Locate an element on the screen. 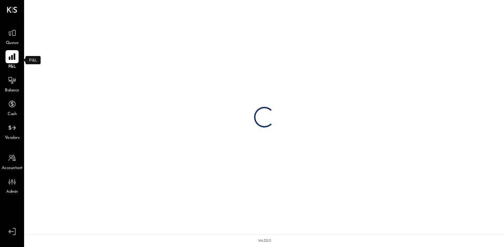 This screenshot has height=247, width=504. a: Queue is located at coordinates (12, 36).